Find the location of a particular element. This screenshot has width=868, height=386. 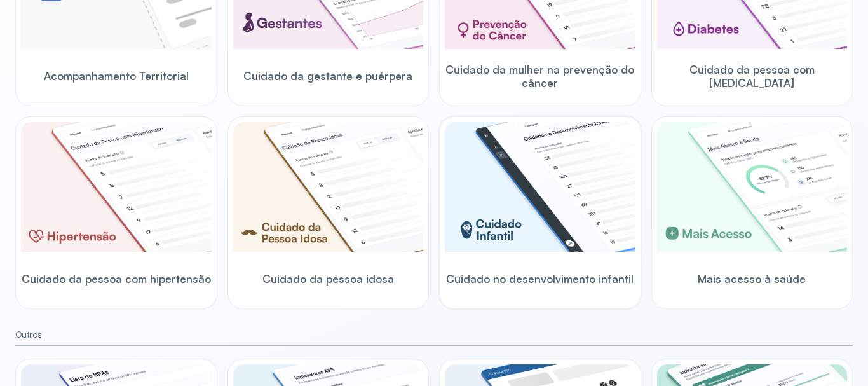

img: child-development.png is located at coordinates (540, 187).